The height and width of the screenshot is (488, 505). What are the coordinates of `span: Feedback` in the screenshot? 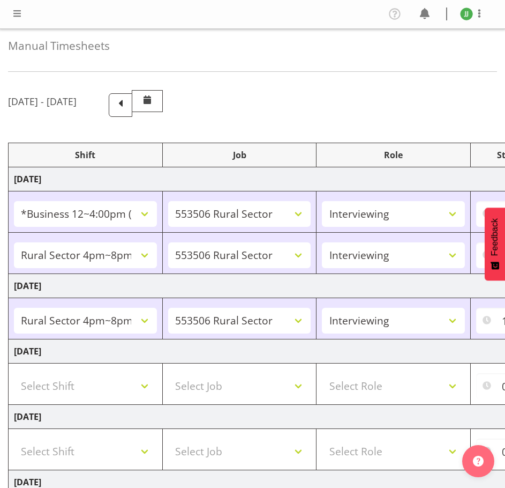 It's located at (495, 237).